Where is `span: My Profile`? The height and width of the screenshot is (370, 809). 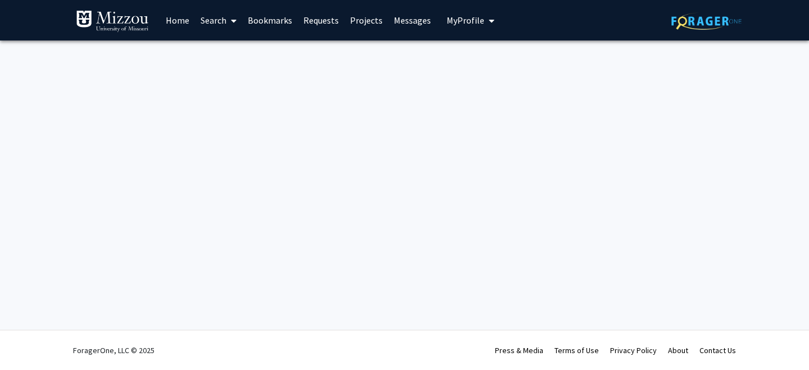 span: My Profile is located at coordinates (465, 20).